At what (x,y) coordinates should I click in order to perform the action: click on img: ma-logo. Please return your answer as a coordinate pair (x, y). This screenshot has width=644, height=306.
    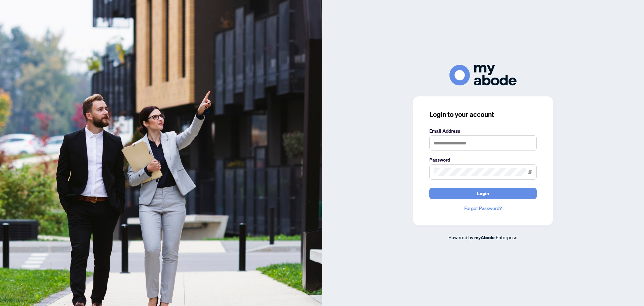
    Looking at the image, I should click on (483, 75).